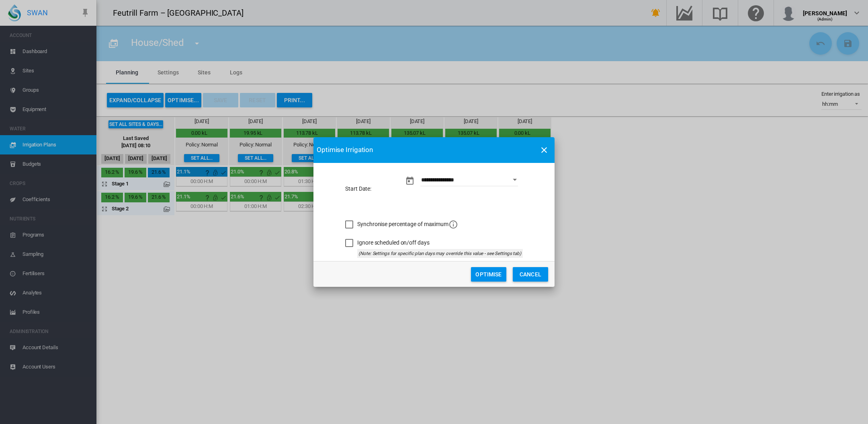 The height and width of the screenshot is (424, 868). I want to click on md-checkbox: Ignore scheduled on/off days, so click(387, 243).